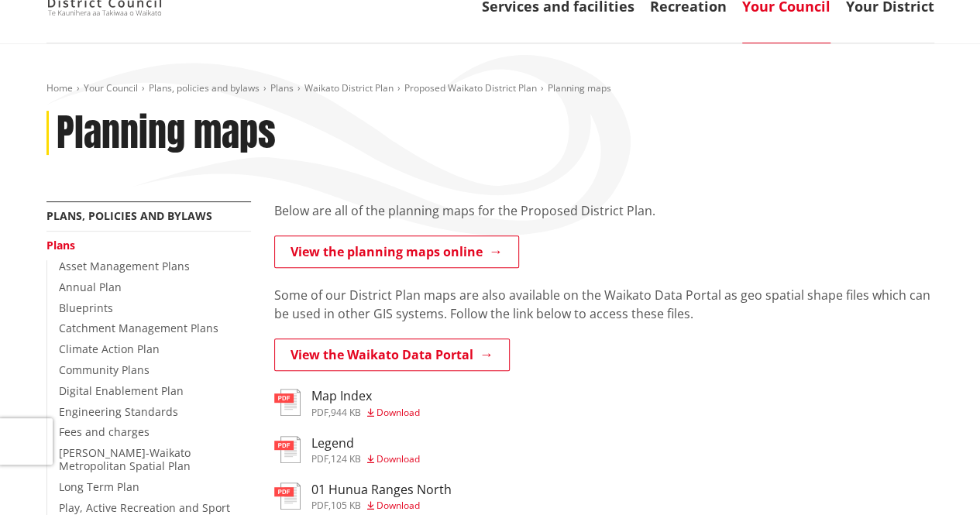 The height and width of the screenshot is (515, 980). What do you see at coordinates (124, 265) in the screenshot?
I see `a: Asset Management Plans` at bounding box center [124, 265].